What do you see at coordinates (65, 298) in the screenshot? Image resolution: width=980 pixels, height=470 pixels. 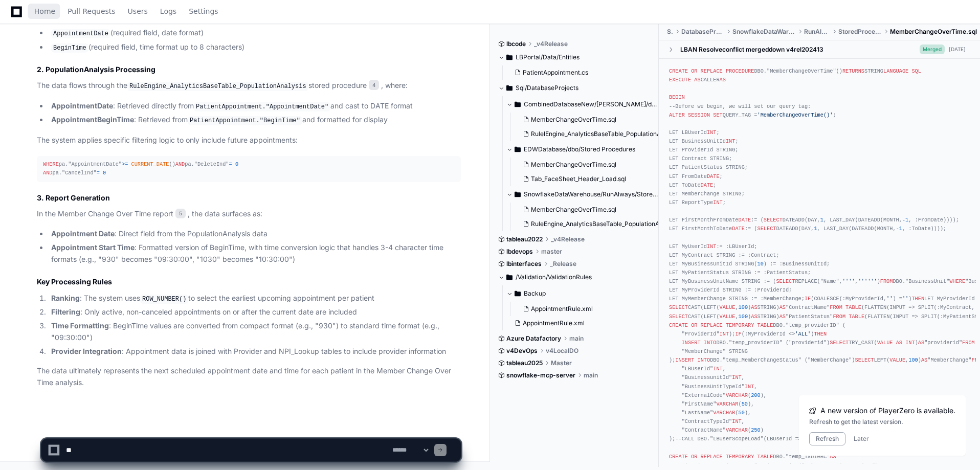 I see `strong: Ranking` at bounding box center [65, 298].